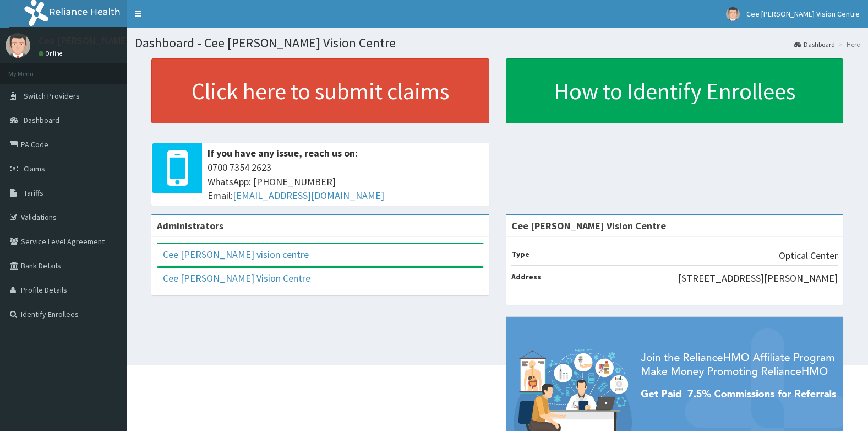 The height and width of the screenshot is (431, 868). I want to click on b: Type, so click(520, 254).